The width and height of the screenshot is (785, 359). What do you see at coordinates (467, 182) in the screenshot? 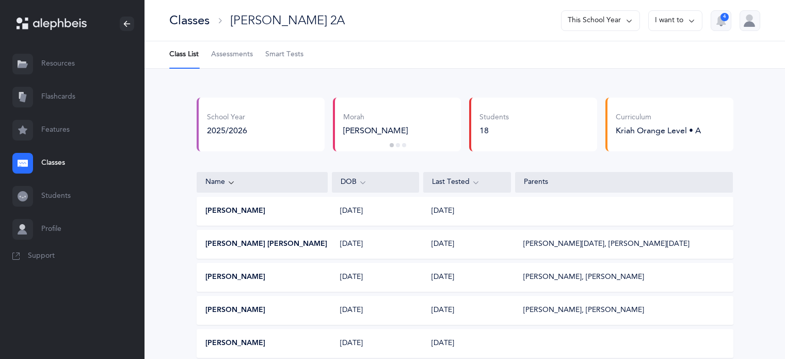
I see `div: Last Tested` at bounding box center [467, 182].